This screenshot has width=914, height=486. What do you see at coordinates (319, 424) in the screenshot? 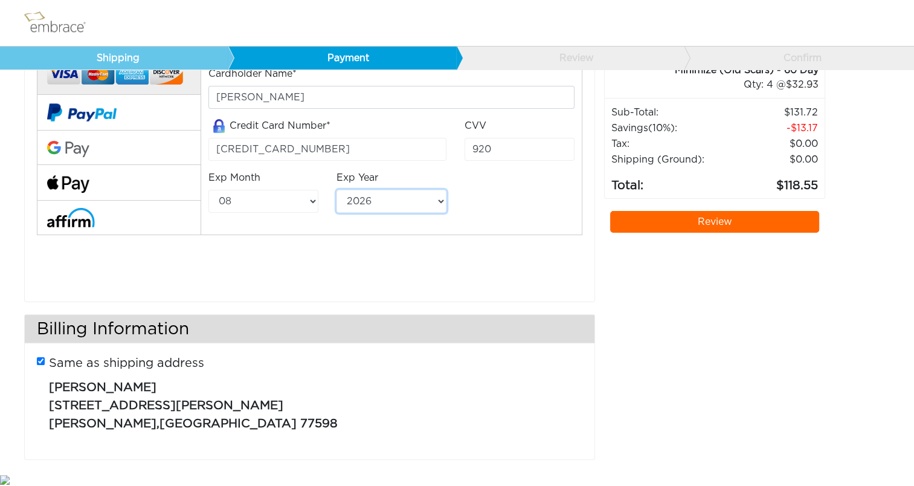
I see `span: 77598` at bounding box center [319, 424].